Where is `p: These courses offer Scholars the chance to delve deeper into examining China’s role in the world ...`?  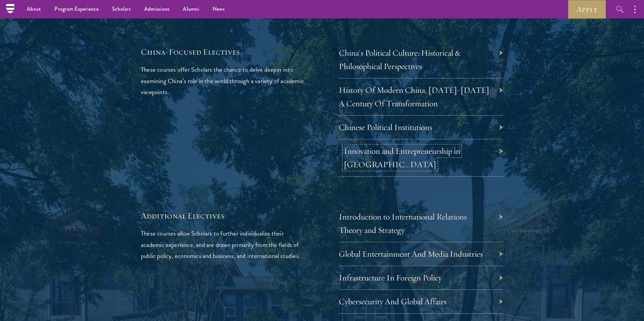 p: These courses offer Scholars the chance to delve deeper into examining China’s role in the world ... is located at coordinates (223, 80).